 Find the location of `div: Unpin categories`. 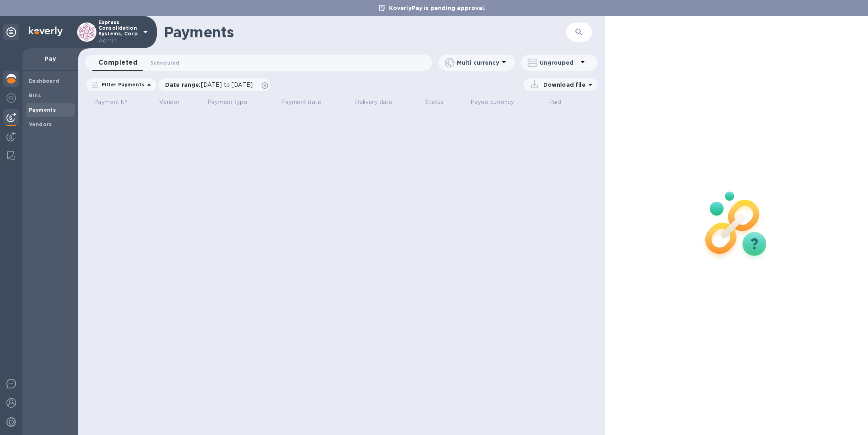

div: Unpin categories is located at coordinates (11, 32).